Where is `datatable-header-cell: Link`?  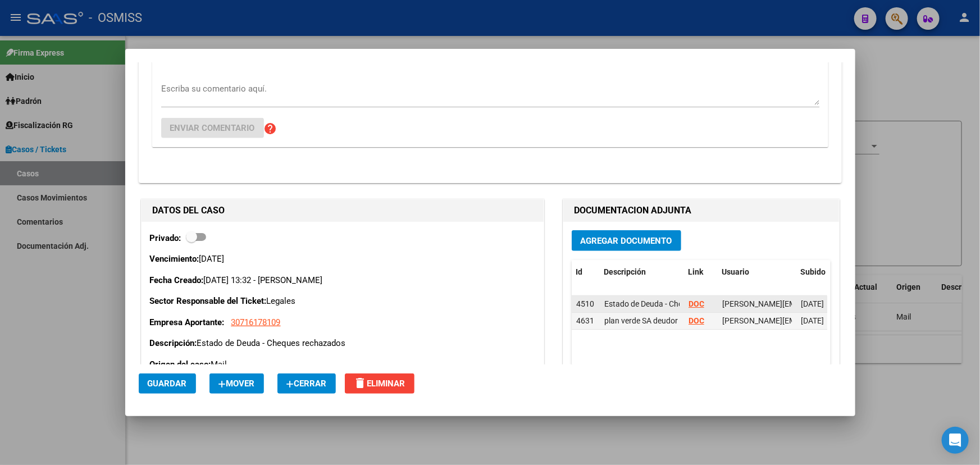 datatable-header-cell: Link is located at coordinates (701, 272).